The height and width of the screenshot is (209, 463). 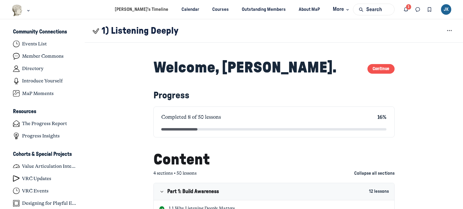 What do you see at coordinates (449, 31) in the screenshot?
I see `svg: Space settings` at bounding box center [449, 31].